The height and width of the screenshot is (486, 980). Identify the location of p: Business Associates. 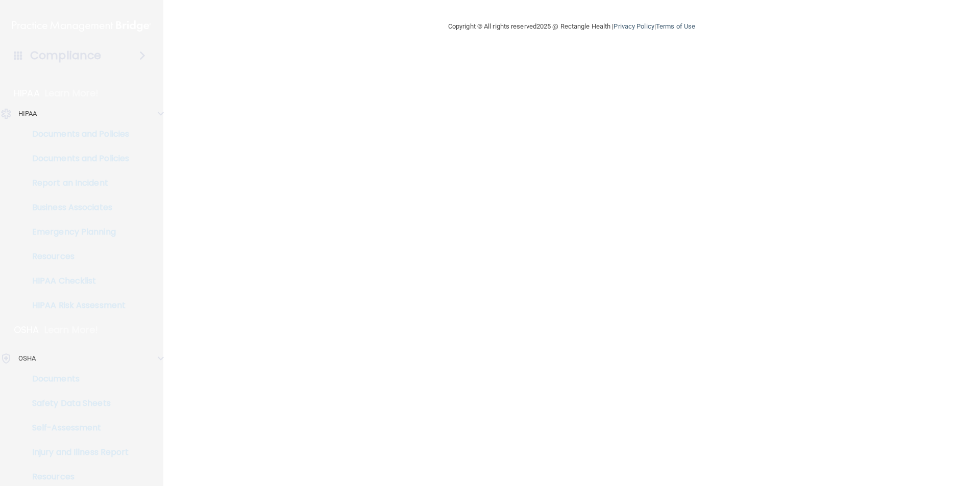
(76, 208).